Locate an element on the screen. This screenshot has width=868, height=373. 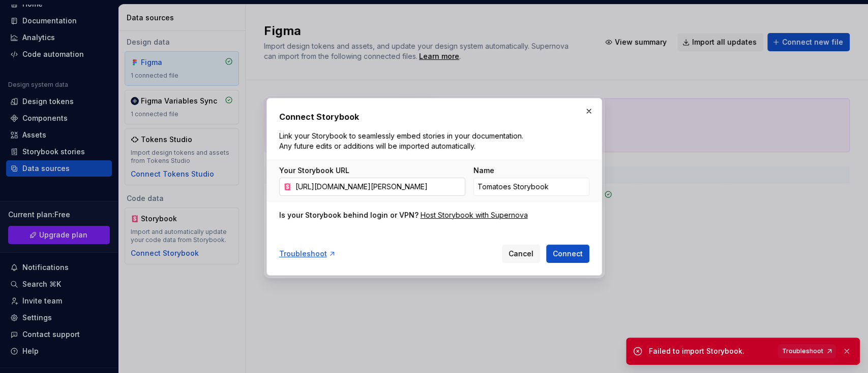
span: Connect is located at coordinates (567, 254).